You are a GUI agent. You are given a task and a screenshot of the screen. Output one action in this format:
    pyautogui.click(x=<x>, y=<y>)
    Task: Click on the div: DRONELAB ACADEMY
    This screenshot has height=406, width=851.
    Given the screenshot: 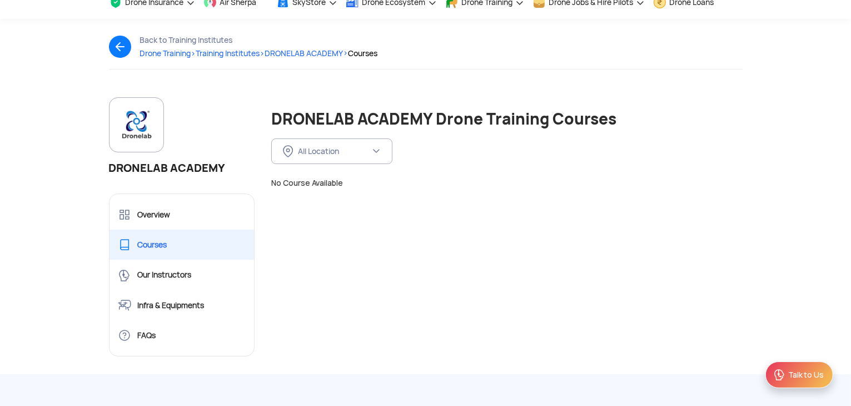 What is the action you would take?
    pyautogui.click(x=182, y=168)
    